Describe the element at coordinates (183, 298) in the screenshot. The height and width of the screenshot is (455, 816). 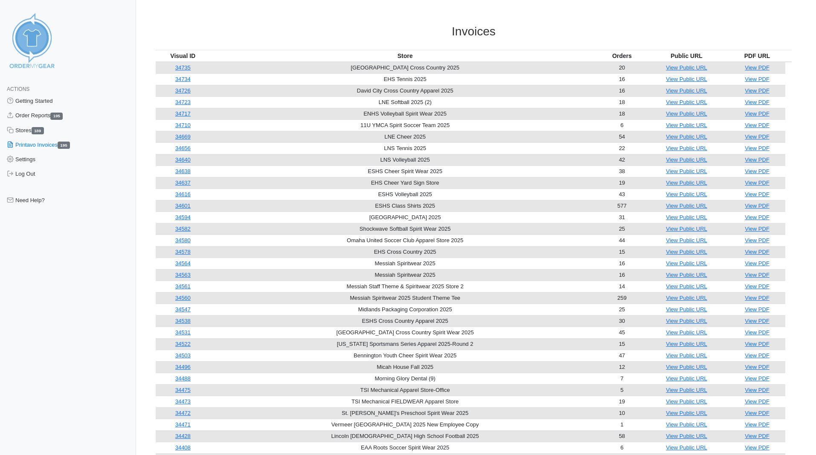
I see `a: 34560` at that location.